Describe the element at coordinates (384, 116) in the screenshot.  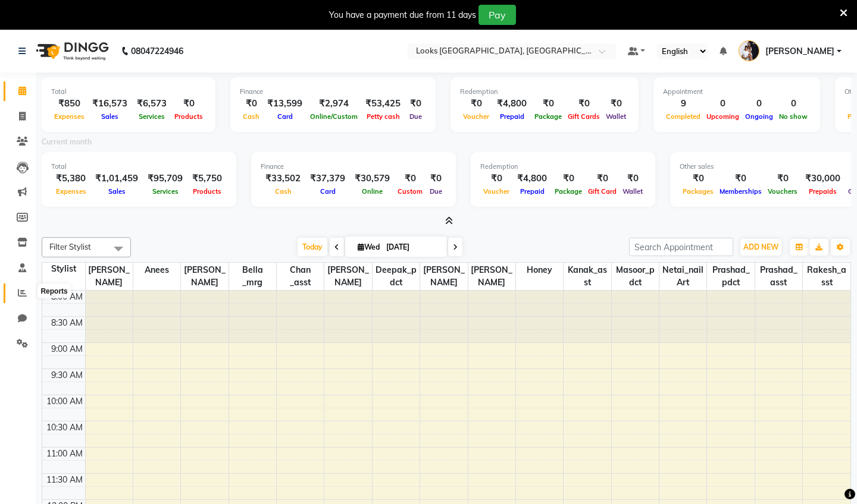
I see `span: Petty cash` at that location.